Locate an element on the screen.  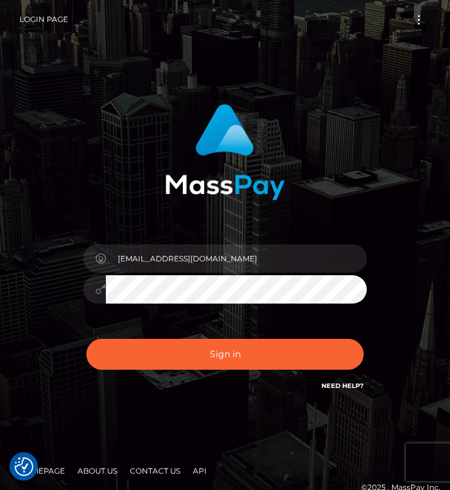
a: About Us is located at coordinates (97, 470).